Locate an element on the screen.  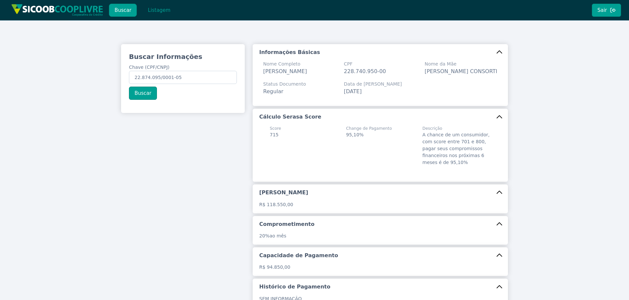
h5: Cálculo Serasa Score is located at coordinates (290, 117).